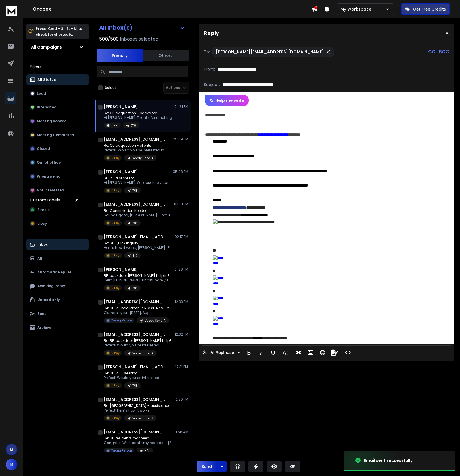 Image resolution: width=460 pixels, height=476 pixels. What do you see at coordinates (273, 352) in the screenshot?
I see `button: Underline (⌘U)` at bounding box center [273, 352].